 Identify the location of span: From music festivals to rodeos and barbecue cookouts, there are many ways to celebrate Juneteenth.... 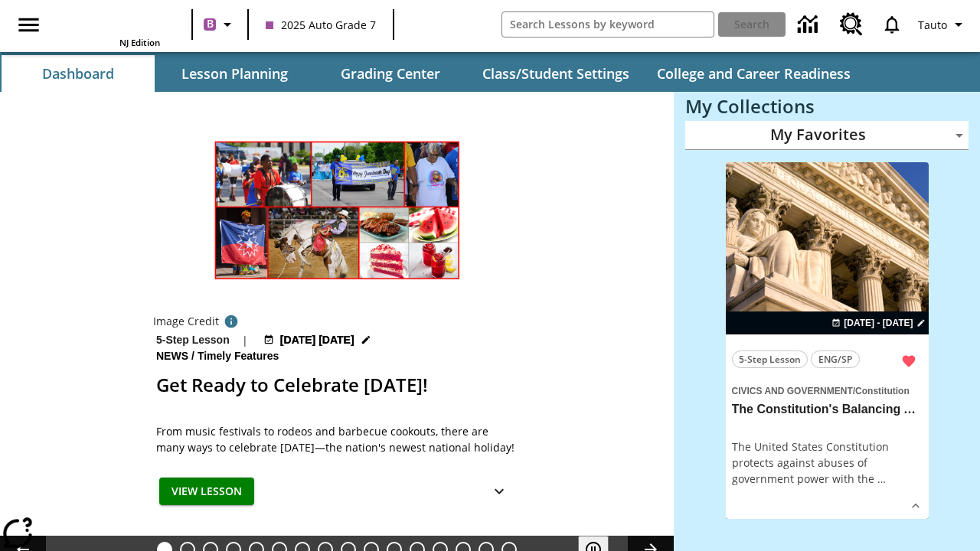
(337, 439).